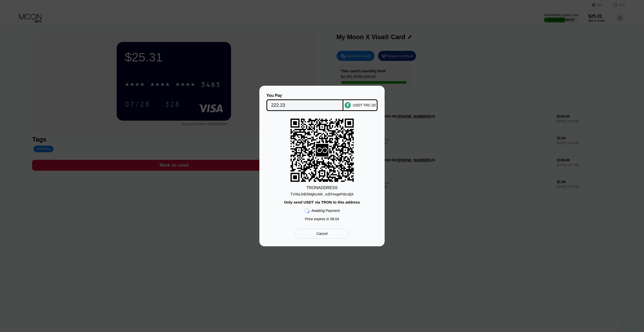  What do you see at coordinates (322, 102) in the screenshot?
I see `div: You PayUSDT TRC-20` at bounding box center [322, 102].